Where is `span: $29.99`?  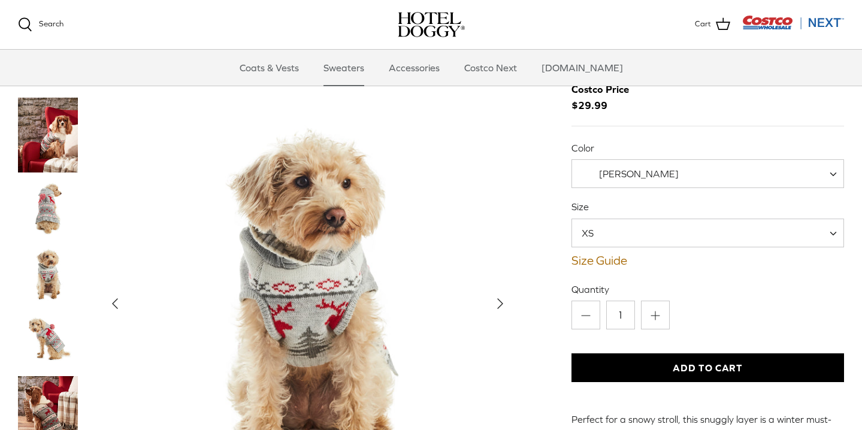
span: $29.99 is located at coordinates (607, 98).